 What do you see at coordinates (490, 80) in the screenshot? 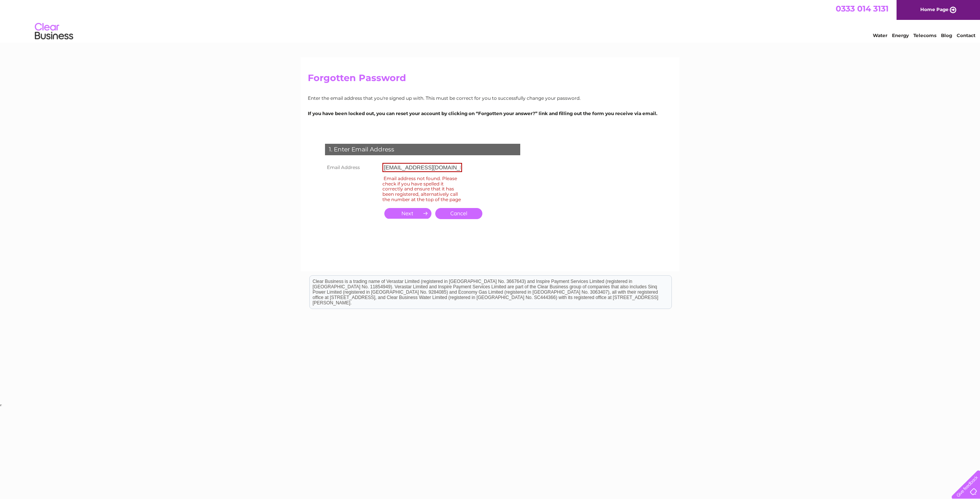
I see `h2: Forgotten Password` at bounding box center [490, 80].